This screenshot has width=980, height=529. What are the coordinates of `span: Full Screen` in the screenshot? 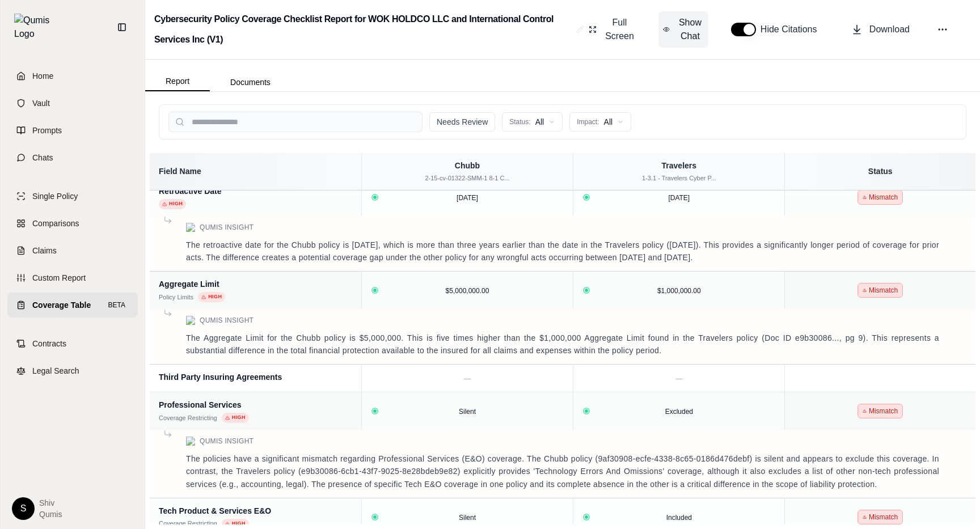 It's located at (620, 30).